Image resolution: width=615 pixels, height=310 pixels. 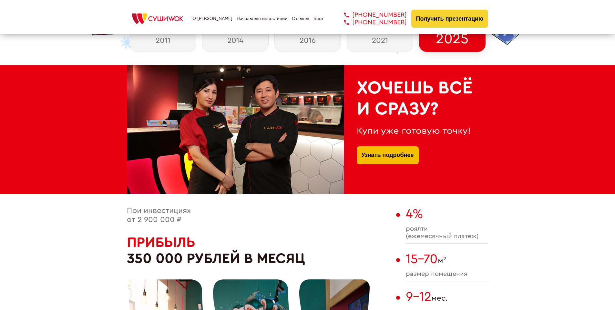 I want to click on div: Купи уже готовую точку!, so click(x=416, y=131).